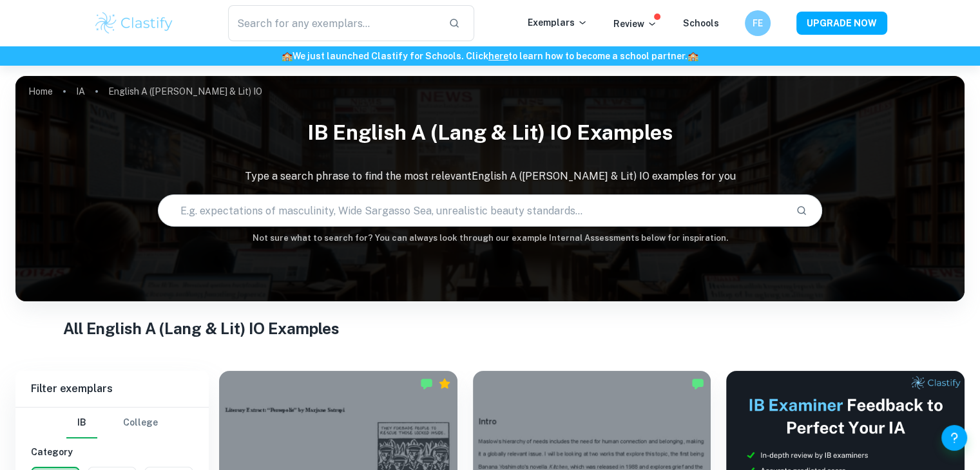 The image size is (980, 470). Describe the element at coordinates (701, 23) in the screenshot. I see `a: Schools` at that location.